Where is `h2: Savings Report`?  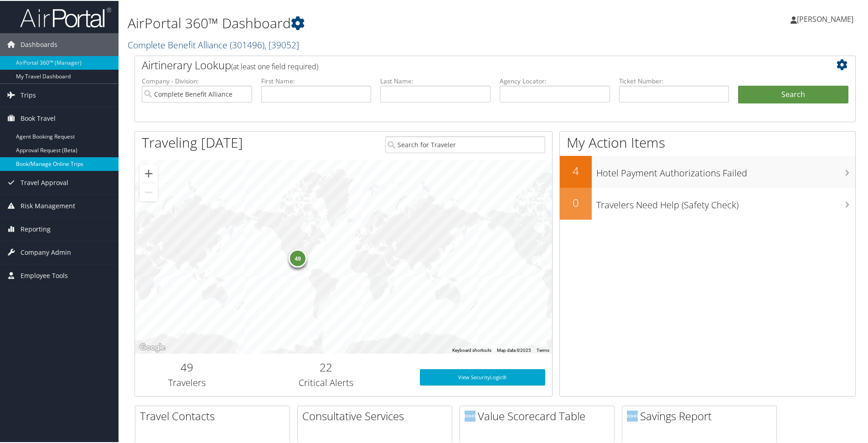
h2: Savings Report is located at coordinates (702, 415).